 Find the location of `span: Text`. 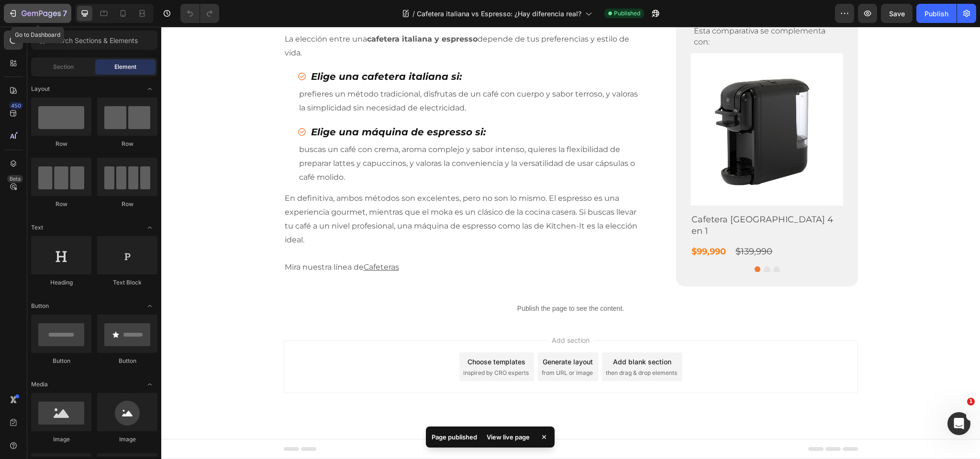

span: Text is located at coordinates (37, 228).